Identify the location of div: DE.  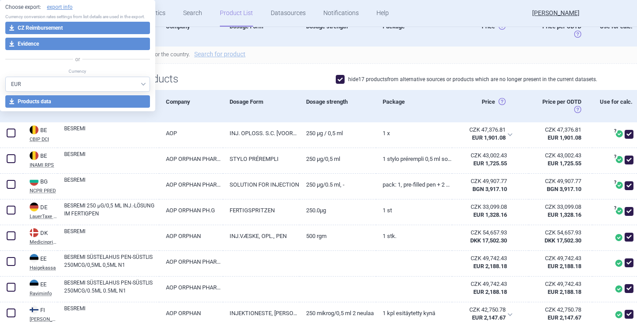
(43, 207).